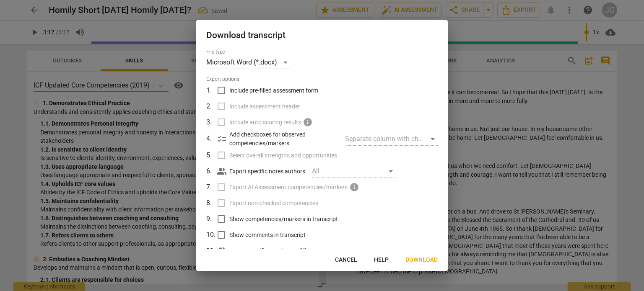 The height and width of the screenshot is (291, 644). What do you see at coordinates (346, 260) in the screenshot?
I see `span: Cancel` at bounding box center [346, 260].